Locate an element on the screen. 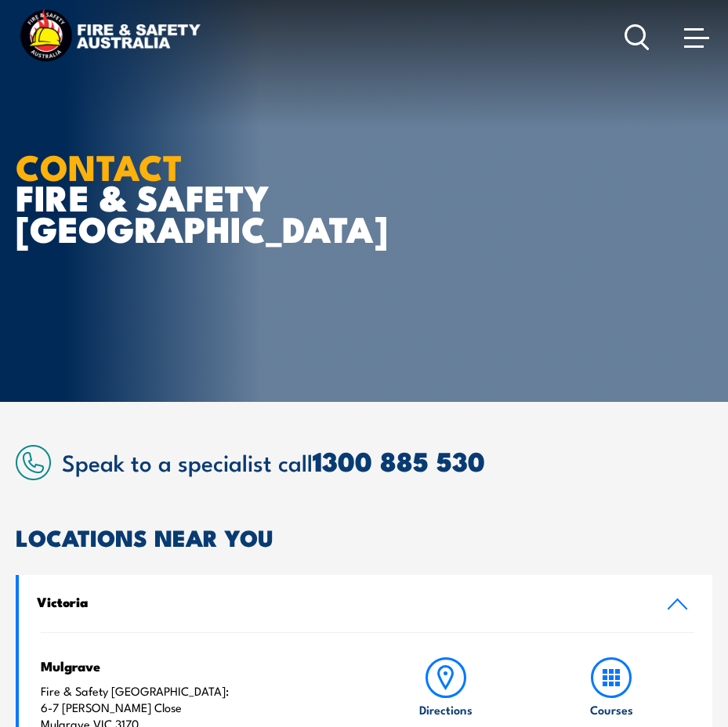  h2: Speak to a specialist call is located at coordinates (387, 461).